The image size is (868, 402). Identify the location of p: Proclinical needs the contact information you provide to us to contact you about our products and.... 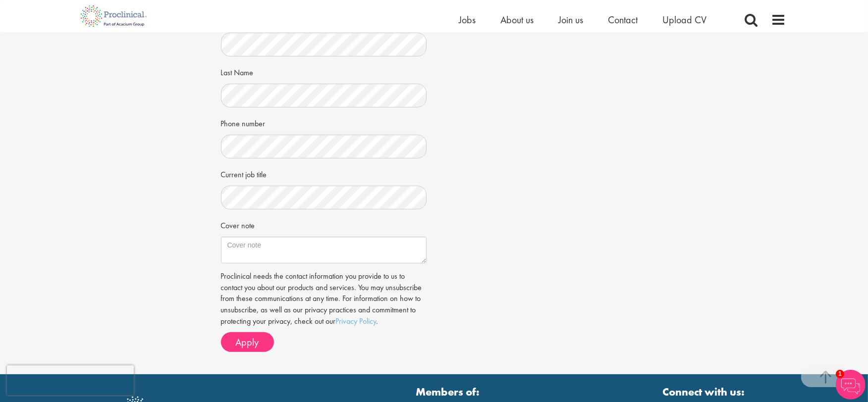
(324, 299).